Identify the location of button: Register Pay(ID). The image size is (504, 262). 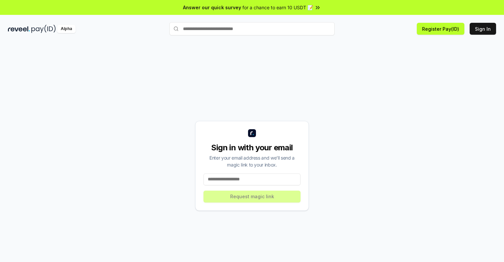
(441, 29).